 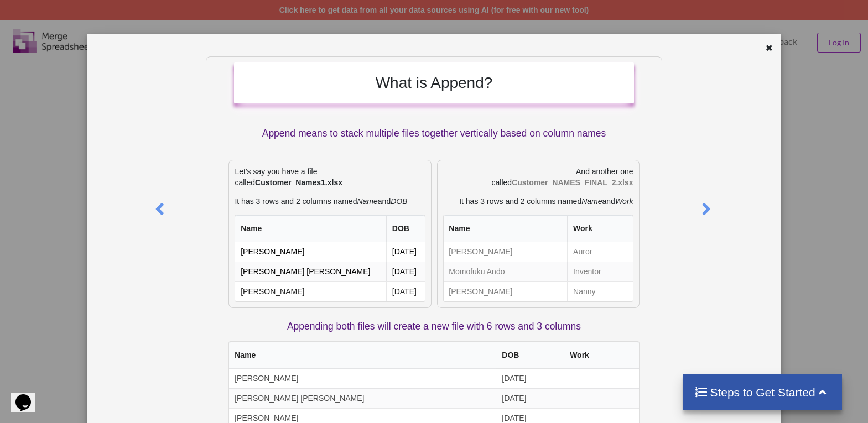 What do you see at coordinates (299, 182) in the screenshot?
I see `b: Customer_Names1.xlsx` at bounding box center [299, 182].